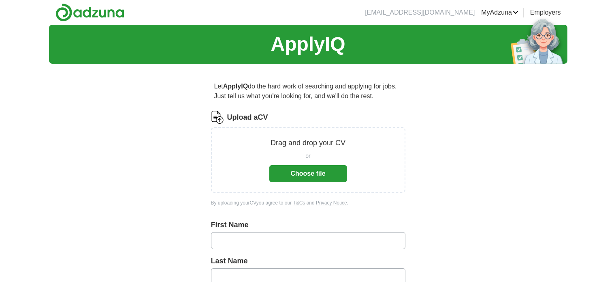 The width and height of the screenshot is (616, 282). I want to click on div: By uploading your CV you agree to our and ., so click(308, 203).